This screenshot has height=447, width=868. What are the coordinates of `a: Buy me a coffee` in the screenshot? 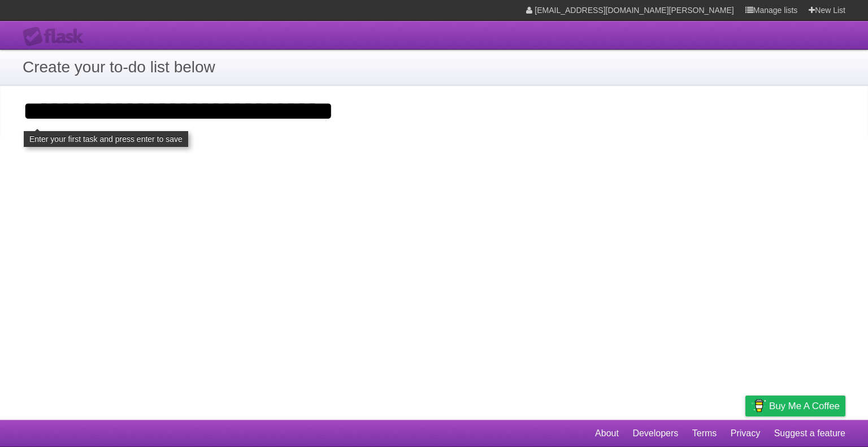 It's located at (796, 405).